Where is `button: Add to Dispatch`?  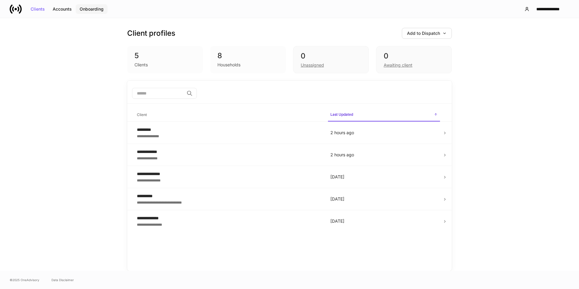
button: Add to Dispatch is located at coordinates (427, 33).